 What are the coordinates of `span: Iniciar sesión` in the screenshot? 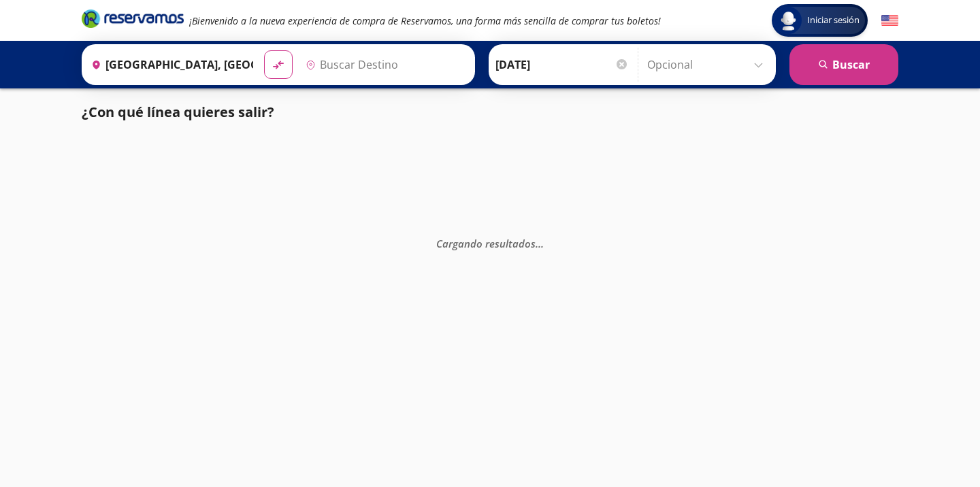 It's located at (833, 20).